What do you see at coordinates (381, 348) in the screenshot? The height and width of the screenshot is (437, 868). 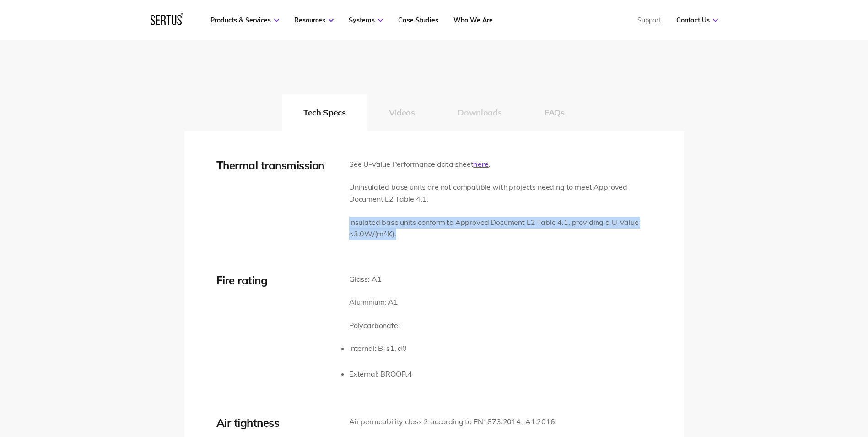 I see `li: Internal: B-s1, d0` at bounding box center [381, 348].